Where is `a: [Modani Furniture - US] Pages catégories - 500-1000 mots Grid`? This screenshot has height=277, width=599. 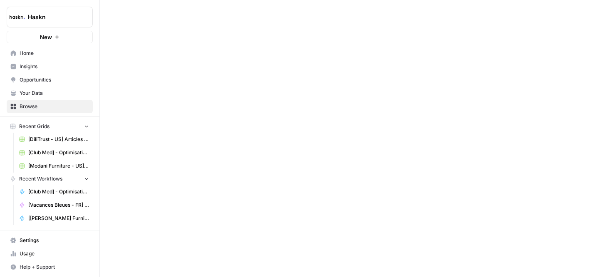
a: [Modani Furniture - US] Pages catégories - 500-1000 mots Grid is located at coordinates (54, 166).